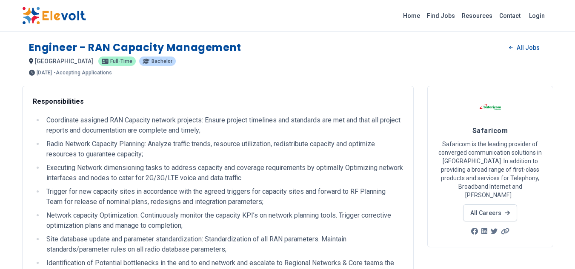  Describe the element at coordinates (162, 61) in the screenshot. I see `span: Bachelor` at that location.